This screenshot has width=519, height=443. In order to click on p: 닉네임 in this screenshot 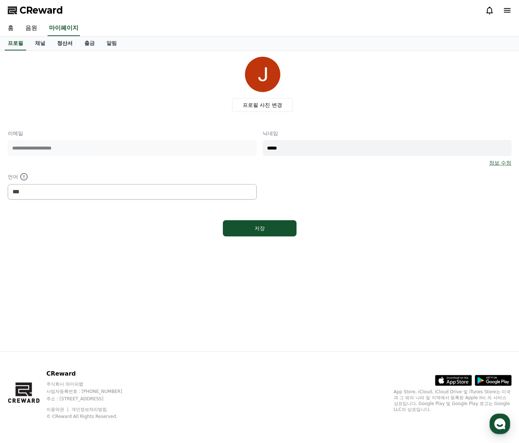, I will do `click(387, 133)`.